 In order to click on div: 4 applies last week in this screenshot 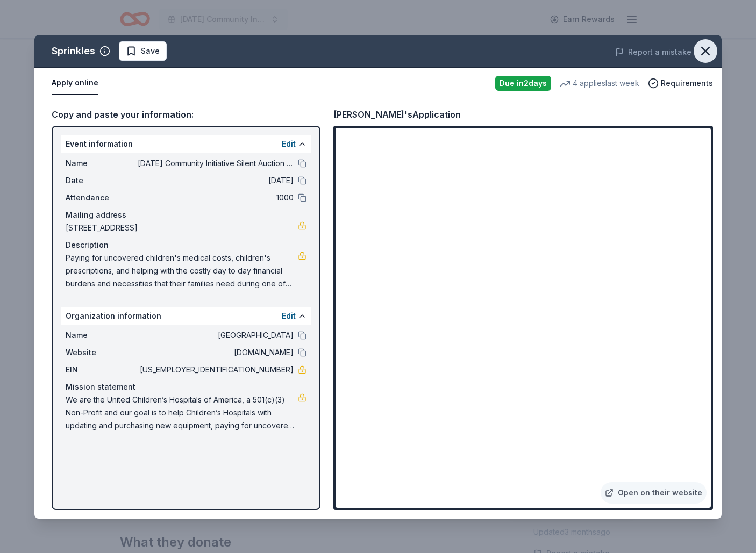, I will do `click(599, 83)`.